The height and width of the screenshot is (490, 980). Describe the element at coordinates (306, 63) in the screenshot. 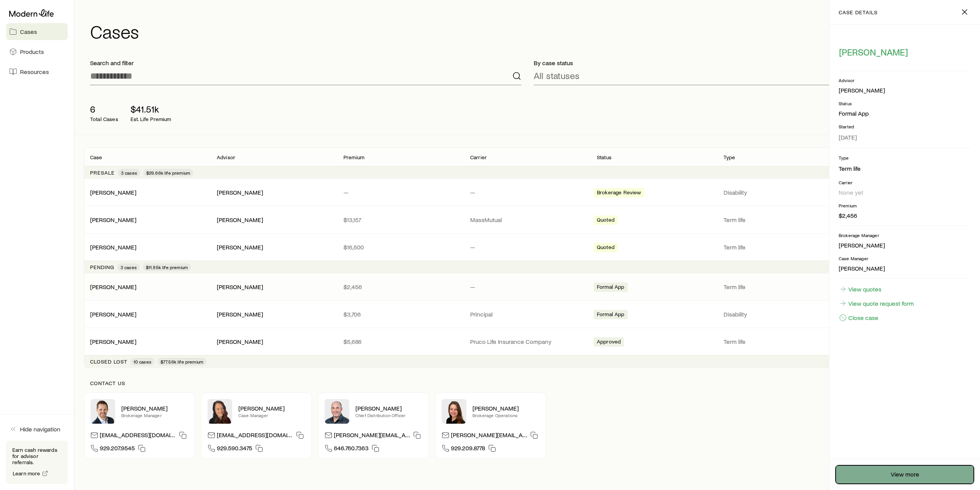

I see `p: Search and filter` at that location.